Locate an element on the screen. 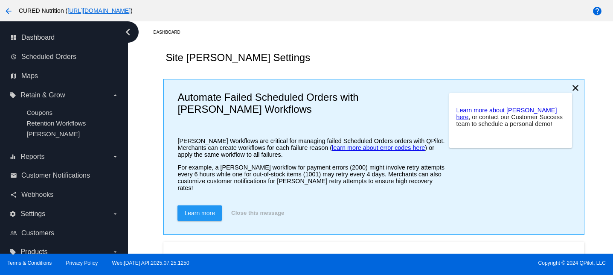  mat-icon: arrow_back is located at coordinates (9, 11).